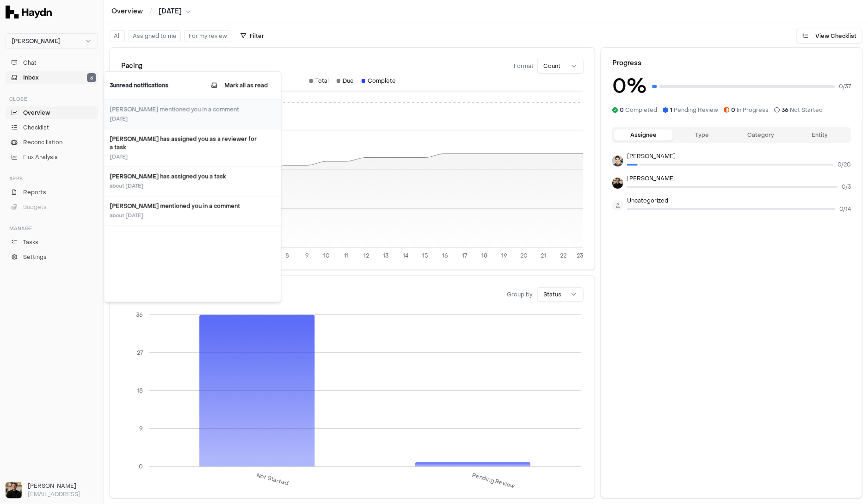  What do you see at coordinates (140, 353) in the screenshot?
I see `tspan: 27` at bounding box center [140, 353].